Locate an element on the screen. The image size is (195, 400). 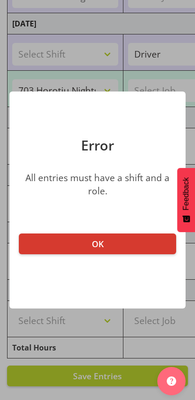
div: All entries must have a shift and a role. is located at coordinates (98, 185).